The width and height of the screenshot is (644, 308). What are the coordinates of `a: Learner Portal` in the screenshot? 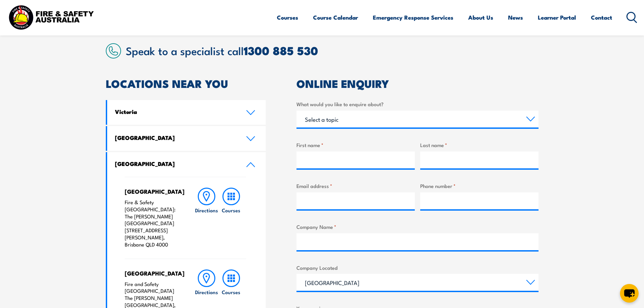 It's located at (557, 17).